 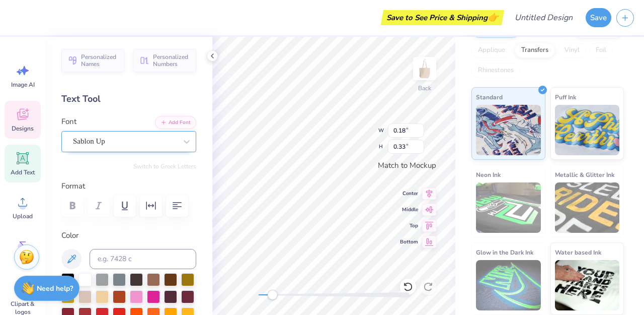 I want to click on img: Metallic & Glitter Ink, so click(x=587, y=207).